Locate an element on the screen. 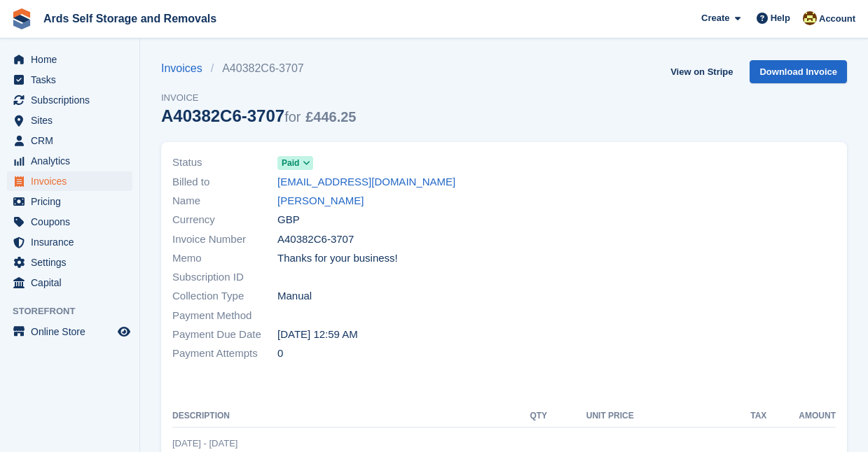  span: Sites is located at coordinates (73, 121).